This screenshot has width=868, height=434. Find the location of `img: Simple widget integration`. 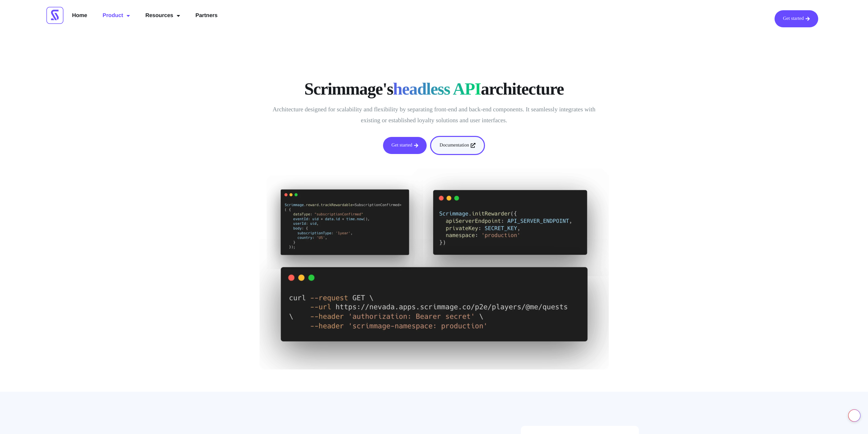

img: Simple widget integration is located at coordinates (434, 269).